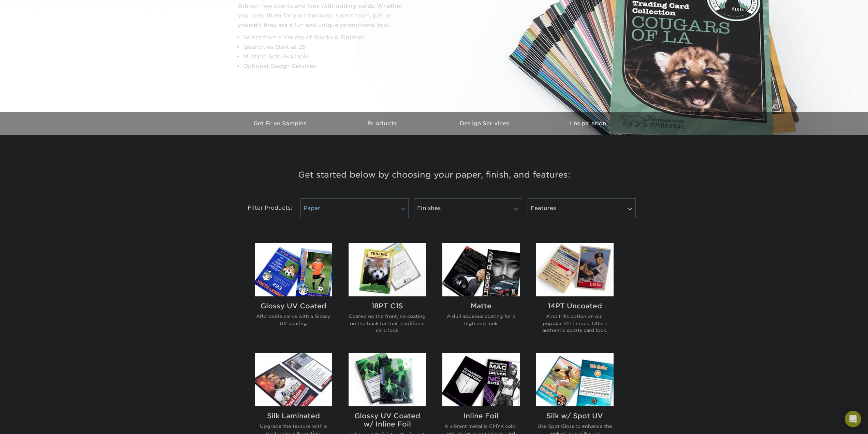 This screenshot has height=434, width=868. What do you see at coordinates (485, 123) in the screenshot?
I see `h3: Design Services` at bounding box center [485, 123].